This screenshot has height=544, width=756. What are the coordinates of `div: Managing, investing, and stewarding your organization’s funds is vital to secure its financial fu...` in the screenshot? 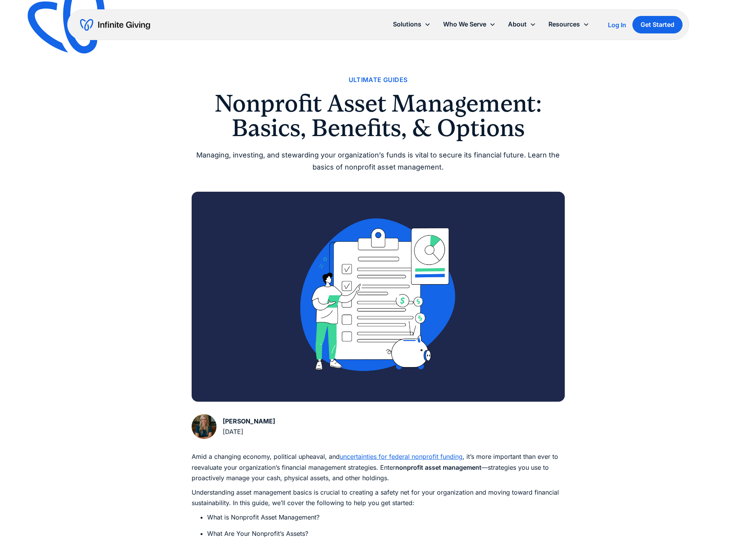 It's located at (378, 161).